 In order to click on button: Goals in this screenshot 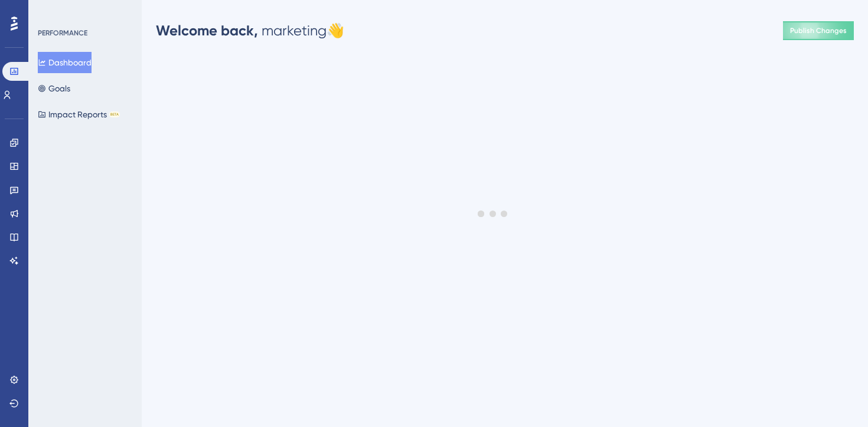, I will do `click(53, 89)`.